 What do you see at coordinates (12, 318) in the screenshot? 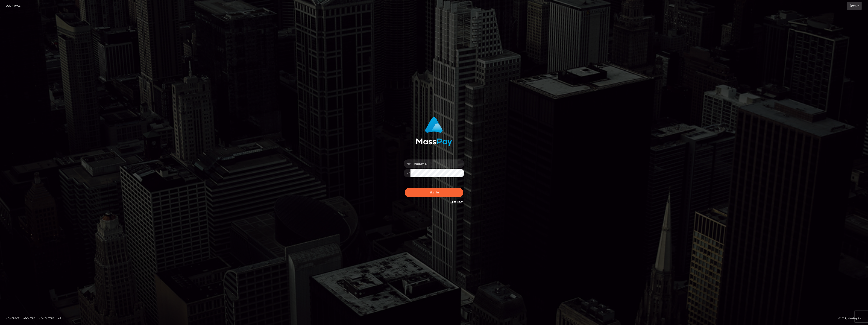
I see `a: Homepage` at bounding box center [12, 318].